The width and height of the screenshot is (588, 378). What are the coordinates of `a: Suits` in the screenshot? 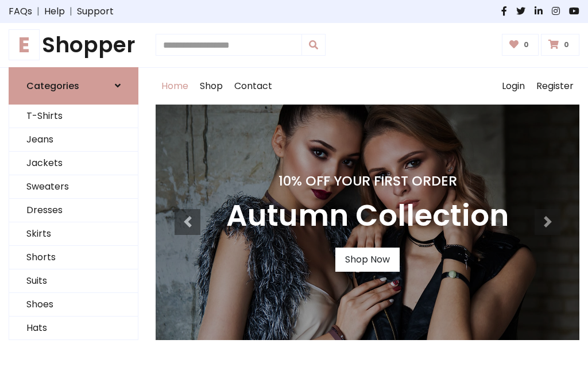 It's located at (74, 281).